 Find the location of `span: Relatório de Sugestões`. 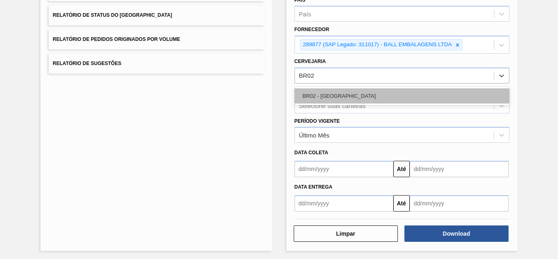

span: Relatório de Sugestões is located at coordinates (87, 63).